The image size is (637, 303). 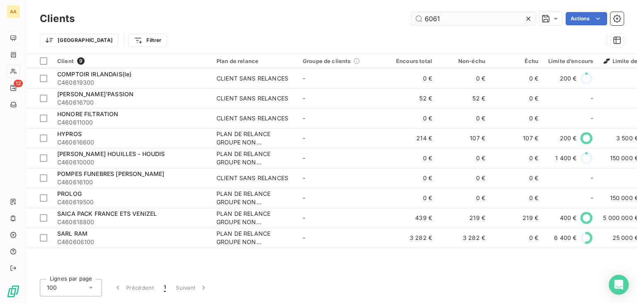 I want to click on button: Actions, so click(x=587, y=19).